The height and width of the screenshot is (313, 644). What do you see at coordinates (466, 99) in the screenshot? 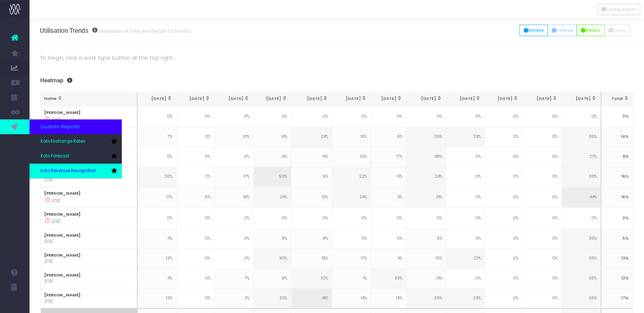
I see `th: Sep 25: activate to sort column ascending` at bounding box center [466, 99].